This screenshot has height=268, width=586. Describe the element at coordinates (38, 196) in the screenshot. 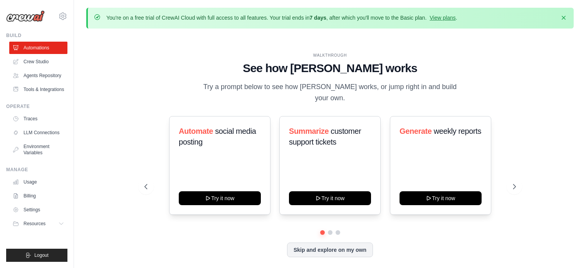

I see `a: Billing` at that location.